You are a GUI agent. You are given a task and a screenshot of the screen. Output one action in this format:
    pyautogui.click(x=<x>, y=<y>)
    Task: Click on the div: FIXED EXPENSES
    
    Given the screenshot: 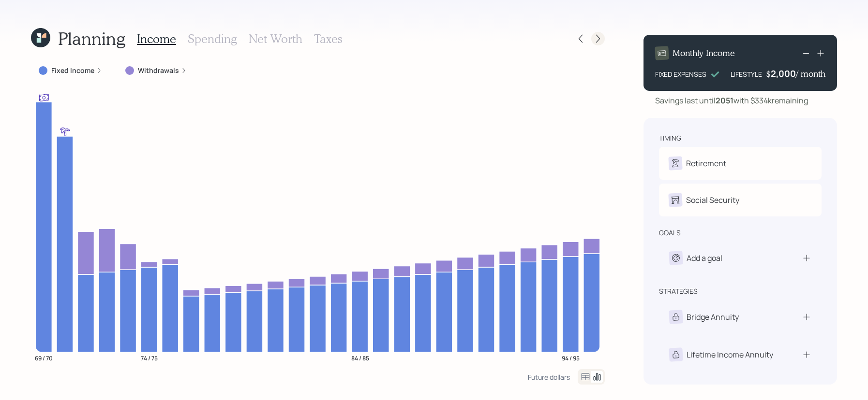 What is the action you would take?
    pyautogui.click(x=681, y=74)
    